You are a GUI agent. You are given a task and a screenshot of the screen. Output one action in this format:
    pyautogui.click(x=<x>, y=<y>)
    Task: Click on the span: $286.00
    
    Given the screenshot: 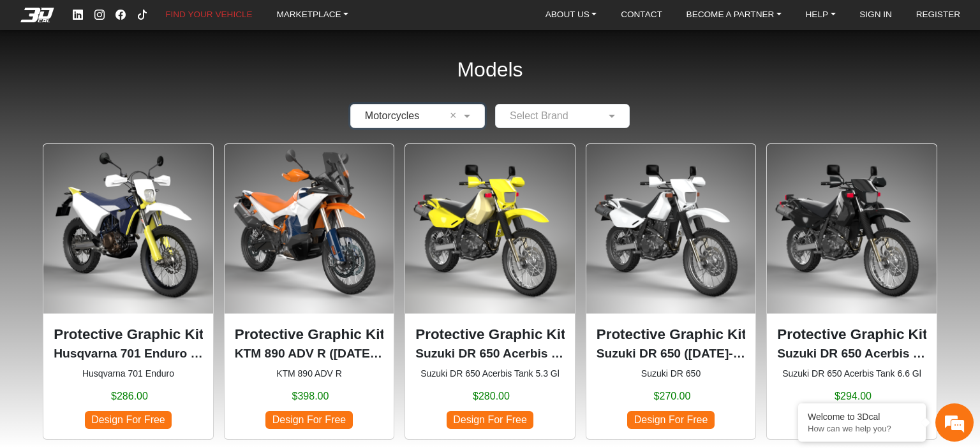 What is the action you would take?
    pyautogui.click(x=130, y=397)
    